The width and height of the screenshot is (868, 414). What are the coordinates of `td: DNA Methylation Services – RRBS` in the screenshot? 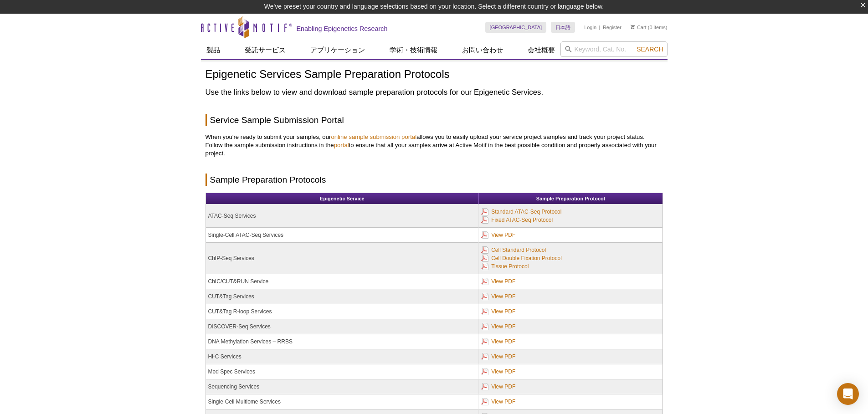 It's located at (343, 341).